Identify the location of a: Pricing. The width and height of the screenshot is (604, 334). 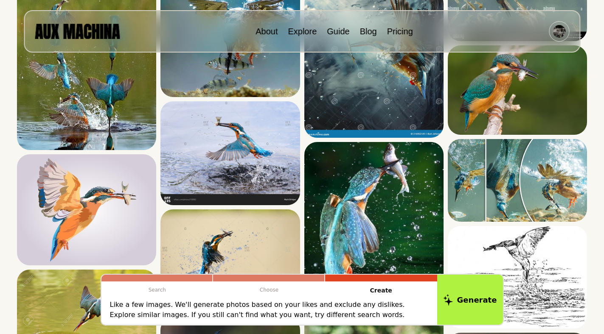
(400, 31).